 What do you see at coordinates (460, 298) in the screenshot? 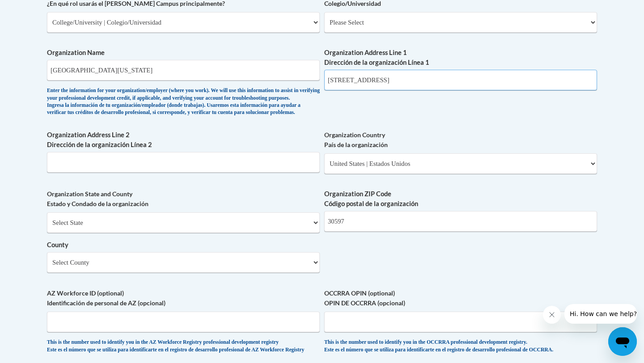
I see `label: OCCRRA OPIN (optional) OPIN DE OCCRRA (opcional)` at bounding box center [460, 298].